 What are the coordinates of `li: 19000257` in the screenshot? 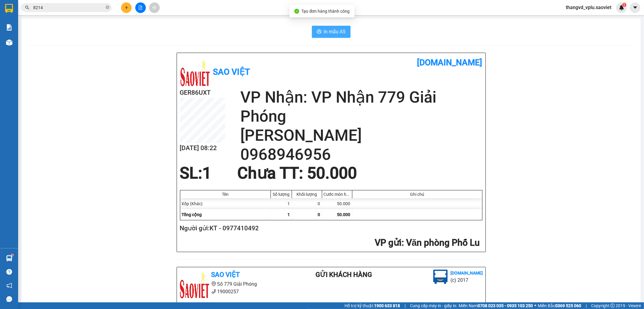 It's located at (236, 291).